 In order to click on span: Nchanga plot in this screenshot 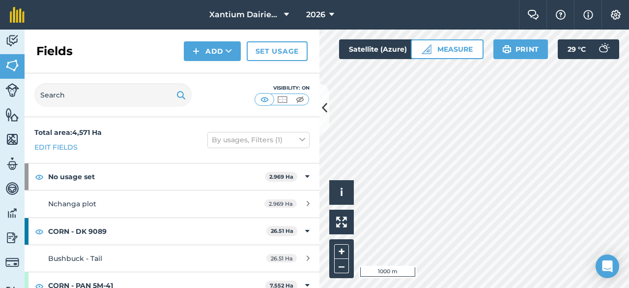, I will do `click(72, 204)`.